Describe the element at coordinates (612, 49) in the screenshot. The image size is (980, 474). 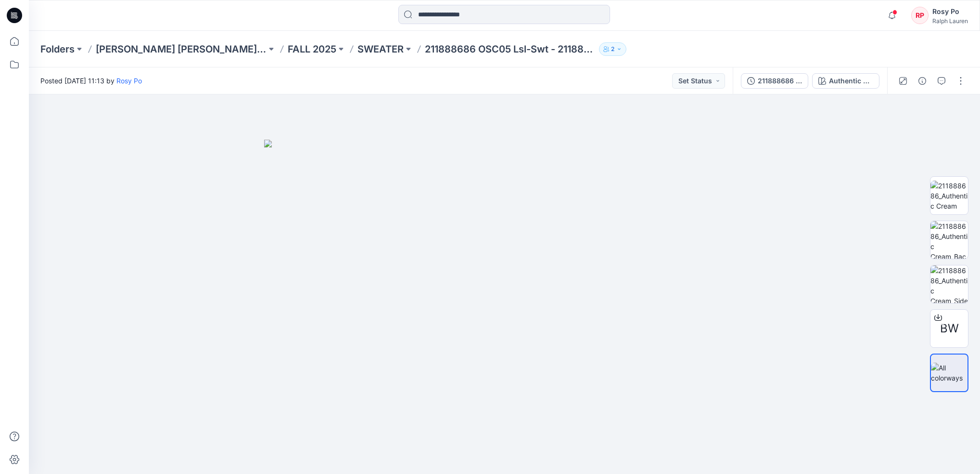
I see `button: 2` at that location.